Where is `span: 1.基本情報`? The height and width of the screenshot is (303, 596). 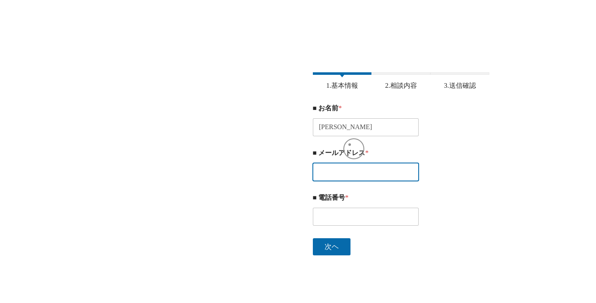
span: 1.基本情報 is located at coordinates (342, 85).